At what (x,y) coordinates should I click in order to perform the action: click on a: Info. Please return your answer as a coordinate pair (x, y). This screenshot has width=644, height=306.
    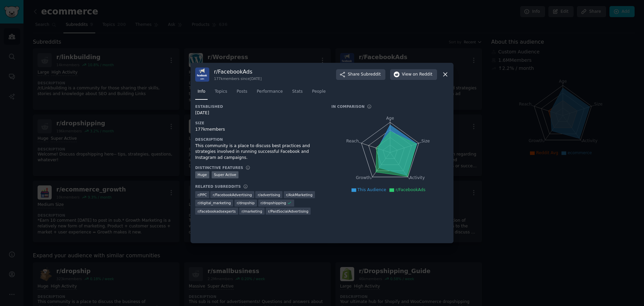
    Looking at the image, I should click on (201, 93).